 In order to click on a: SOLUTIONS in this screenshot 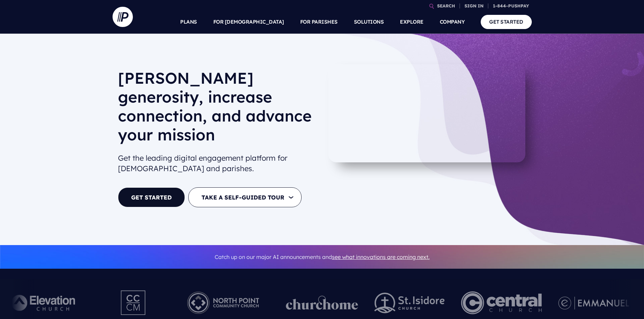, I will do `click(369, 22)`.